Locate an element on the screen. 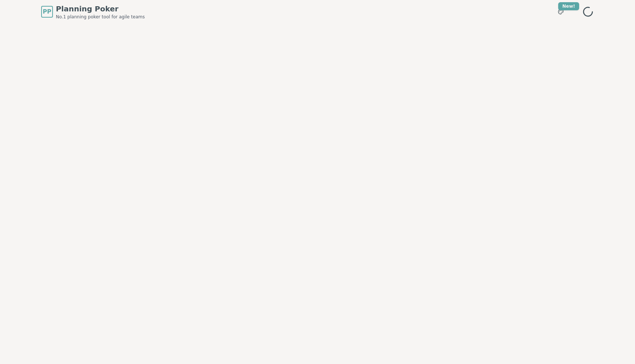 Image resolution: width=635 pixels, height=364 pixels. button: New! is located at coordinates (561, 12).